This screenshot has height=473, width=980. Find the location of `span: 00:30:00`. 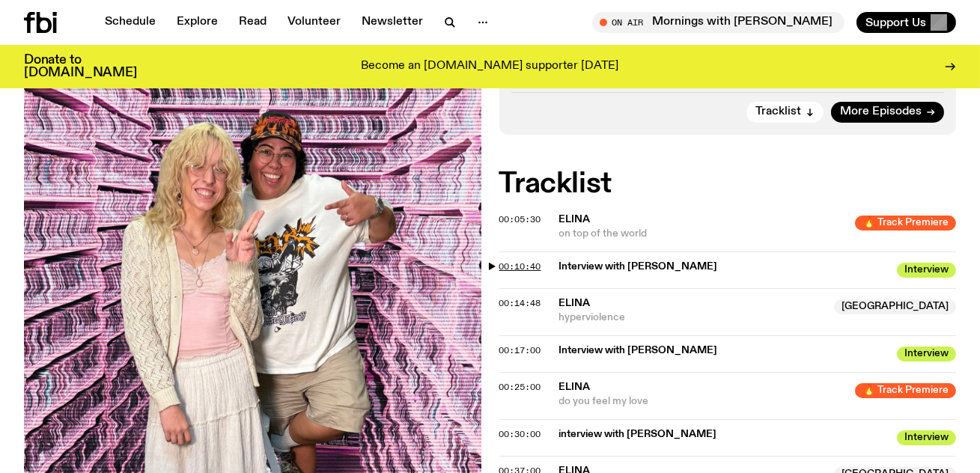

span: 00:30:00 is located at coordinates (520, 434).